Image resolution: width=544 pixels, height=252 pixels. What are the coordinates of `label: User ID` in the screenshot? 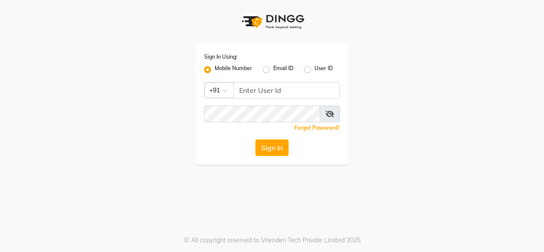 It's located at (323, 70).